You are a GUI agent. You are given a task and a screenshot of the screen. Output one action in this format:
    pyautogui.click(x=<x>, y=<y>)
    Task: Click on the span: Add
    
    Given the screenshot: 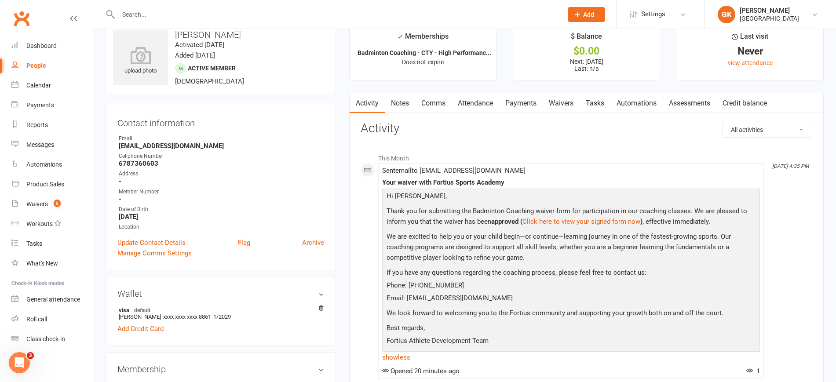 What is the action you would take?
    pyautogui.click(x=589, y=15)
    